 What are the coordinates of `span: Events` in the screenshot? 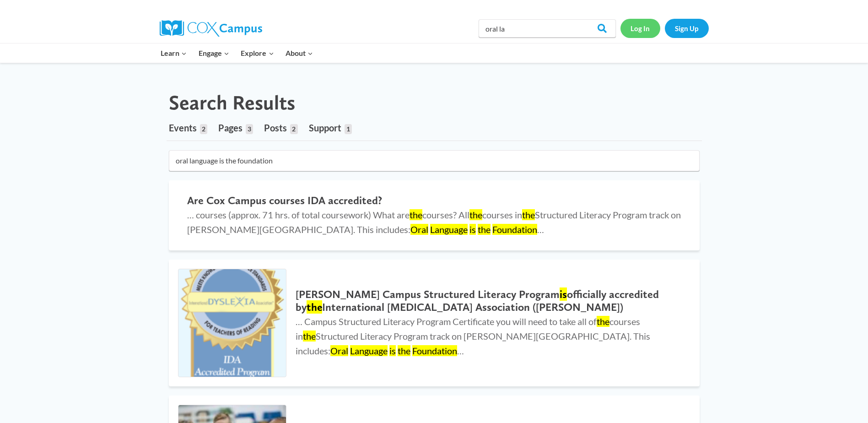 It's located at (183, 128).